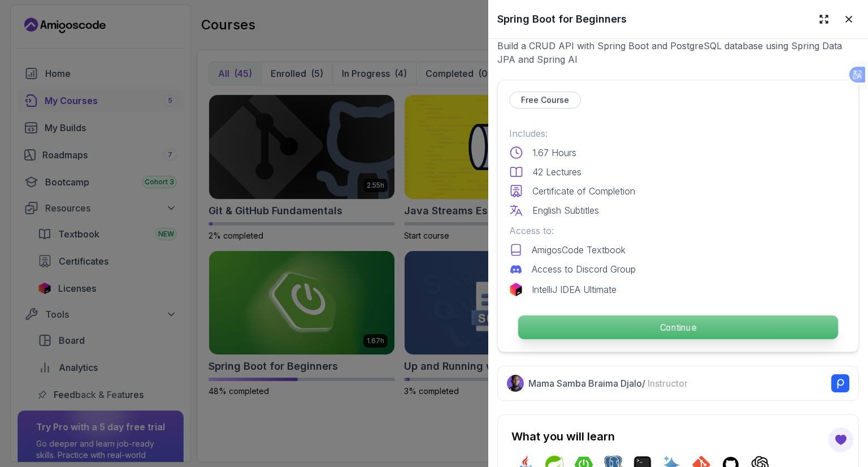 This screenshot has height=467, width=868. What do you see at coordinates (566, 210) in the screenshot?
I see `p: English Subtitles` at bounding box center [566, 210].